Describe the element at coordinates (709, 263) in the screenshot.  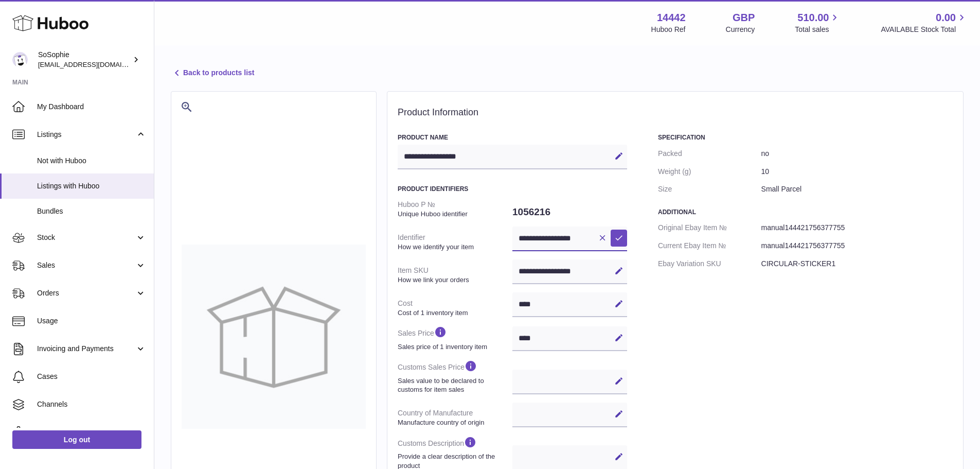
I see `dt: Ebay Variation SKU` at that location.